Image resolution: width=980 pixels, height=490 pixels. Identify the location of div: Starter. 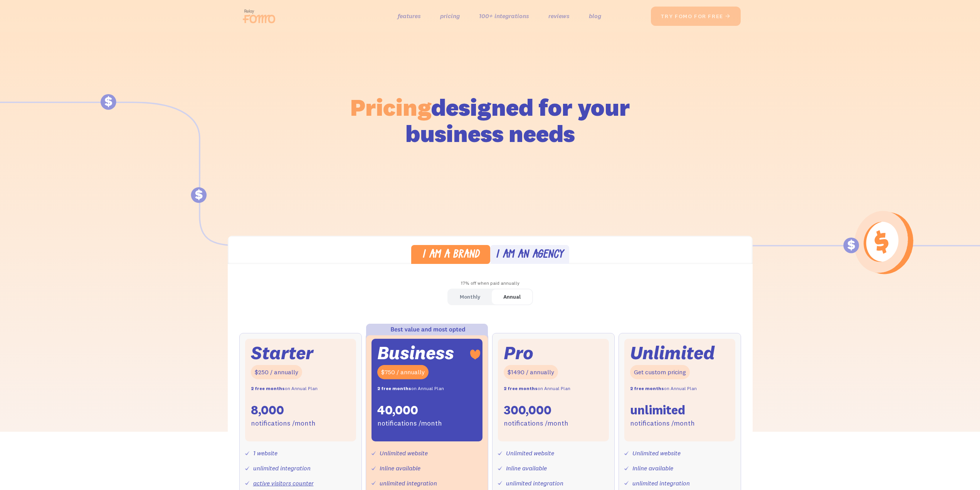
(282, 353).